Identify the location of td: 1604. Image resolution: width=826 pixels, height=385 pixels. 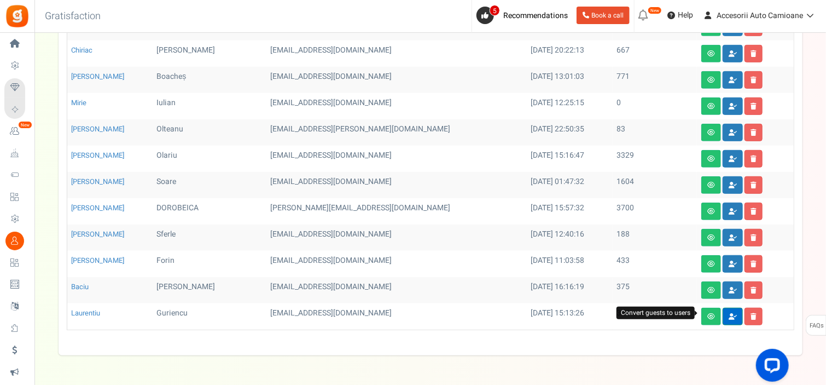
(655, 185).